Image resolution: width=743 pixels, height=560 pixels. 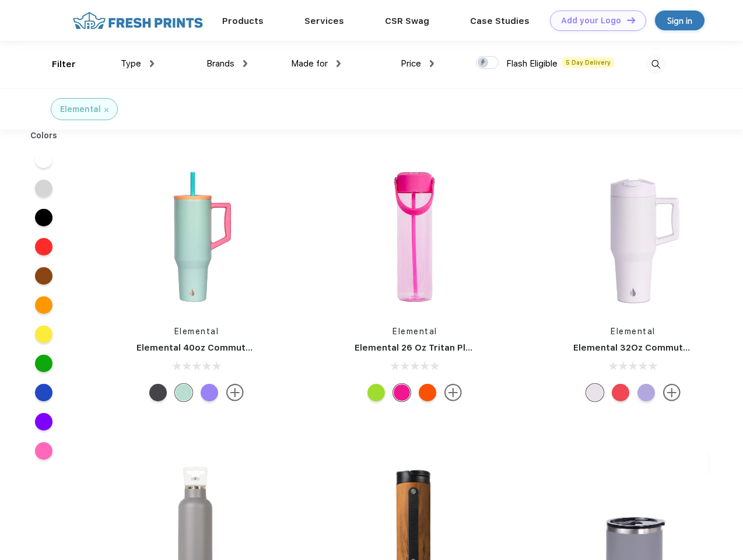 What do you see at coordinates (209, 393) in the screenshot?
I see `div: Iridescent` at bounding box center [209, 393].